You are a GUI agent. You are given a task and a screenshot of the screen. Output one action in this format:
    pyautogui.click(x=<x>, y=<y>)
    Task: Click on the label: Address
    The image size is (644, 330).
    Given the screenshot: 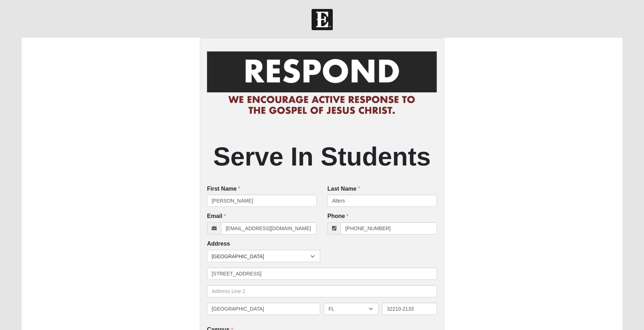 What is the action you would take?
    pyautogui.click(x=219, y=244)
    